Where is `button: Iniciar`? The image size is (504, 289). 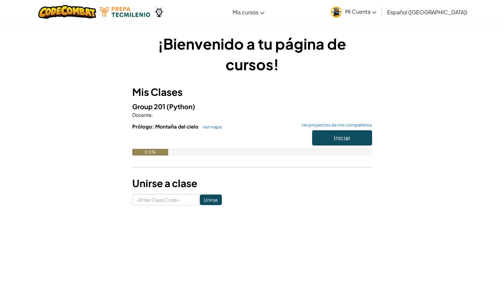 button: Iniciar is located at coordinates (342, 138).